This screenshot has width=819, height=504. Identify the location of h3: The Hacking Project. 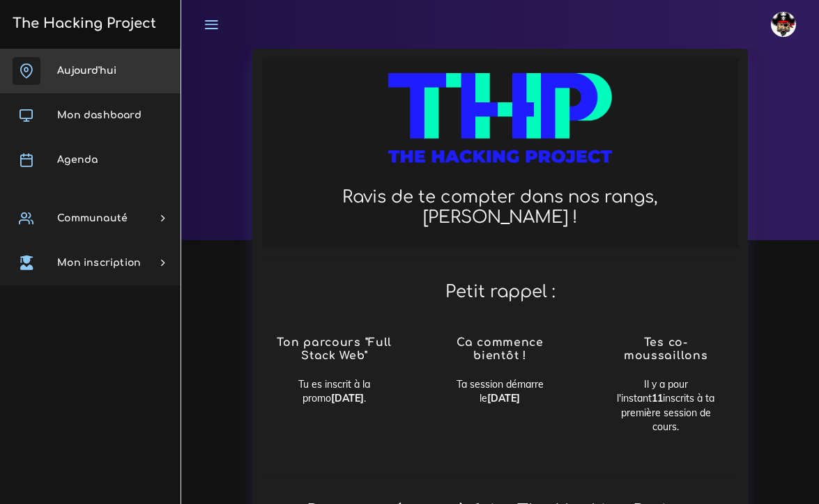
(83, 23).